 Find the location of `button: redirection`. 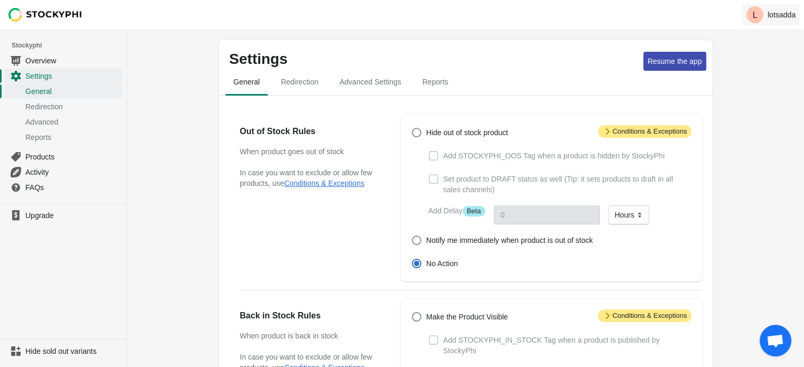

button: redirection is located at coordinates (299, 82).